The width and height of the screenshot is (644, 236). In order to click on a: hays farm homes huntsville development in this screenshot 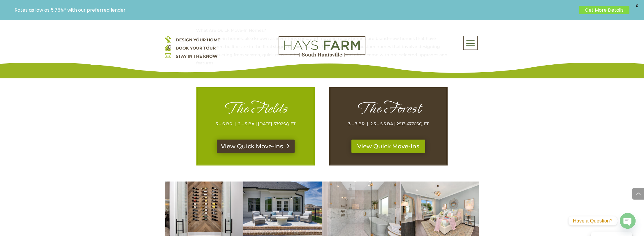, I will do `click(322, 56)`.